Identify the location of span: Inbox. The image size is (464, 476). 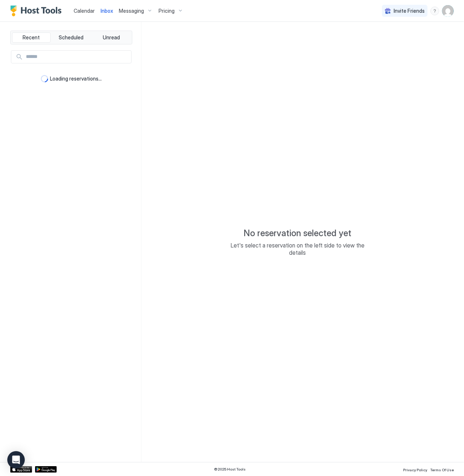
(107, 10).